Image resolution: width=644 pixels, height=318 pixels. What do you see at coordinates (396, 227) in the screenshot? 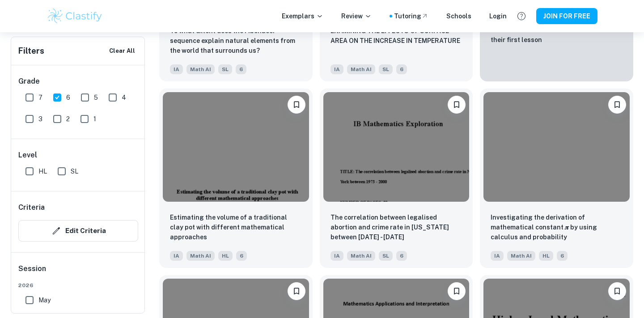
I see `p: The correlation between legalised abortion and crime rate in New York between 1973 - 2000` at bounding box center [396, 227].